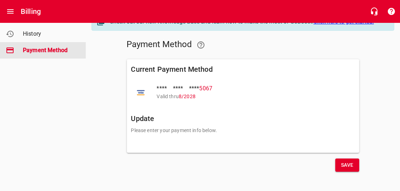 The width and height of the screenshot is (400, 191). What do you see at coordinates (10, 11) in the screenshot?
I see `button: Open drawer` at bounding box center [10, 11].